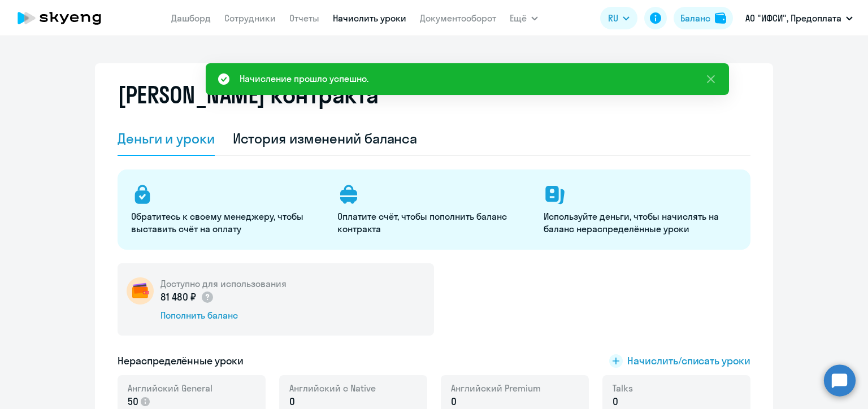  What do you see at coordinates (369, 18) in the screenshot?
I see `a: Начислить уроки` at bounding box center [369, 18].